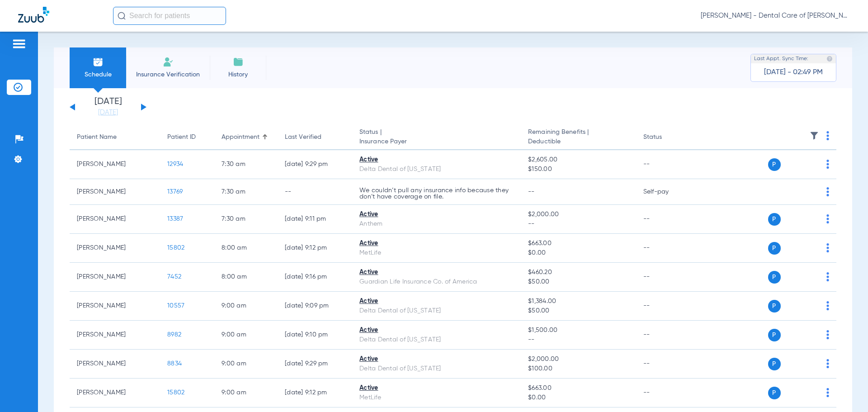 This screenshot has width=868, height=412. Describe the element at coordinates (240, 137) in the screenshot. I see `div: Appointment` at that location.